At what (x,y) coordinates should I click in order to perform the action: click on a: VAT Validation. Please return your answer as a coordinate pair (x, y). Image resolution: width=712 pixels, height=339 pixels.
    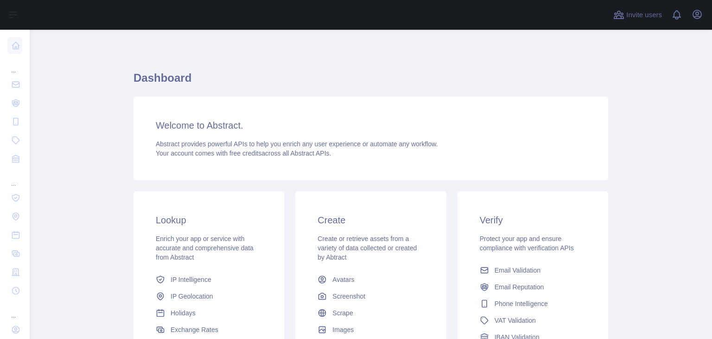
    Looking at the image, I should click on (533, 320).